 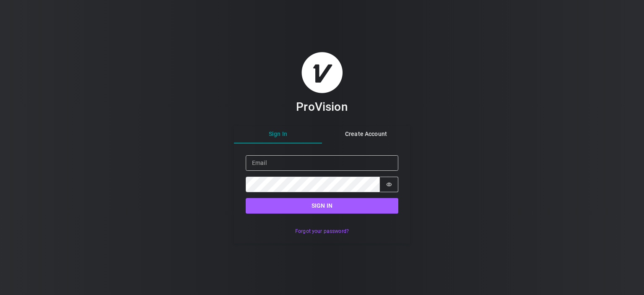 What do you see at coordinates (278, 134) in the screenshot?
I see `button: Sign In` at bounding box center [278, 134].